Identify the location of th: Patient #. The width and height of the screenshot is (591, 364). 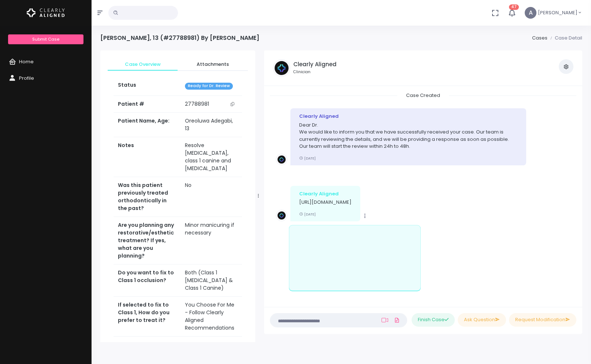
(146, 104).